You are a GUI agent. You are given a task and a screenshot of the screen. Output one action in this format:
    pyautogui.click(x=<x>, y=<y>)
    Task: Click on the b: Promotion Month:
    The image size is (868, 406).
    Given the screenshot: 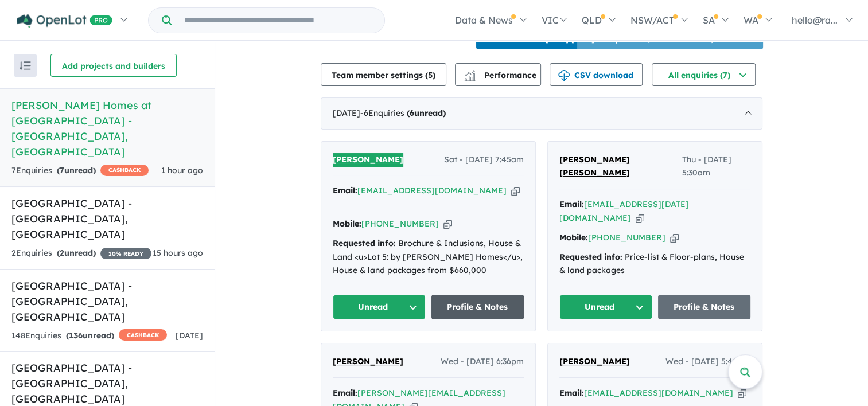 What is the action you would take?
    pyautogui.click(x=513, y=39)
    